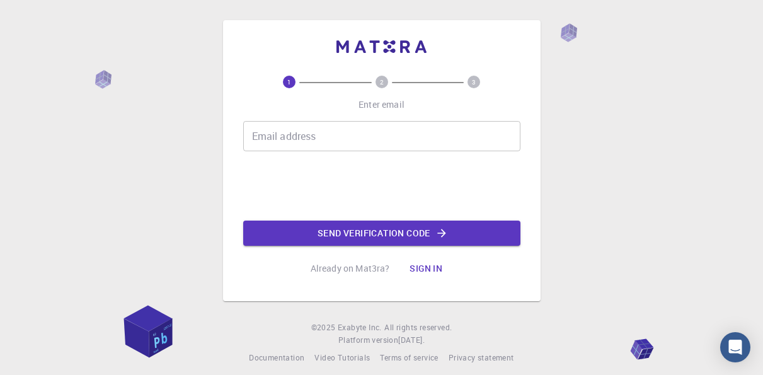  I want to click on a: Privacy statement, so click(481, 358).